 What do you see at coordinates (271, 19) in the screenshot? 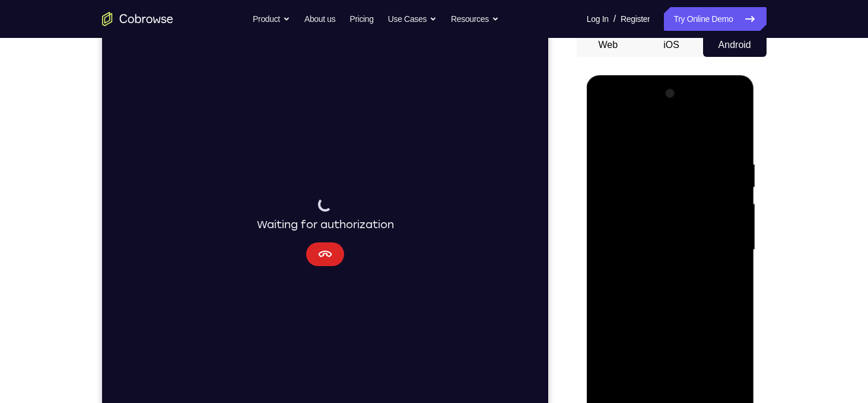
I see `button: Product` at bounding box center [271, 19].